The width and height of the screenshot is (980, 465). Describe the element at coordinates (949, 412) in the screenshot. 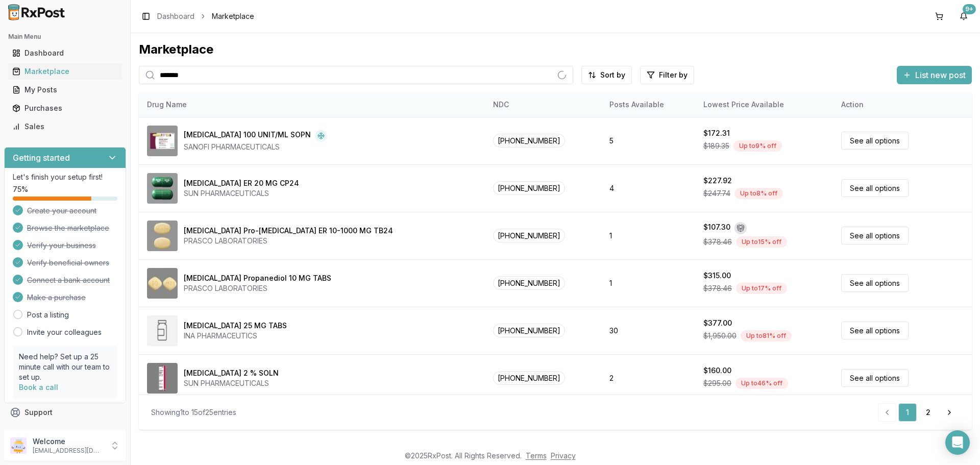

I see `a: Go to next page` at that location.